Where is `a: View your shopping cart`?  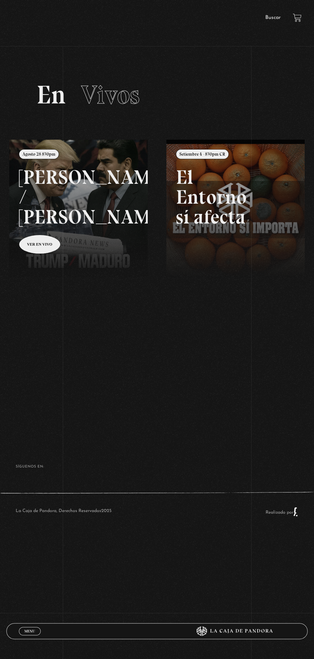
a: View your shopping cart is located at coordinates (297, 18).